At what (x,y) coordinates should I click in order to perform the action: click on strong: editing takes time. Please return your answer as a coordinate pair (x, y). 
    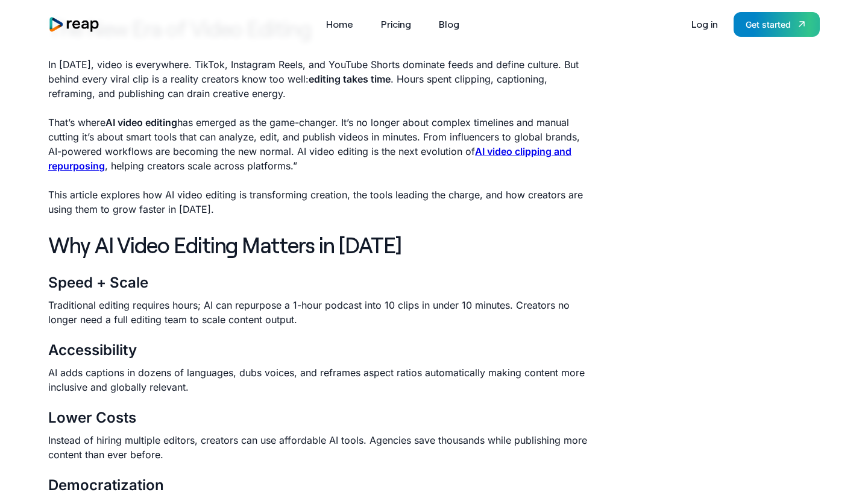
    Looking at the image, I should click on (350, 79).